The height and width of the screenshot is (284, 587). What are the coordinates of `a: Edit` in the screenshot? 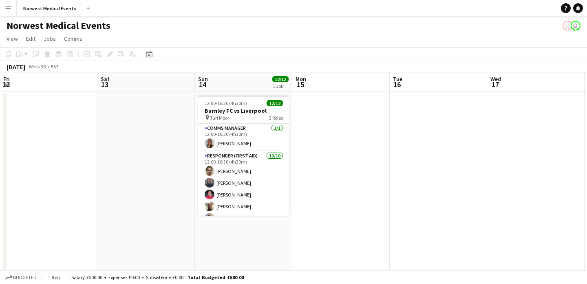 It's located at (31, 39).